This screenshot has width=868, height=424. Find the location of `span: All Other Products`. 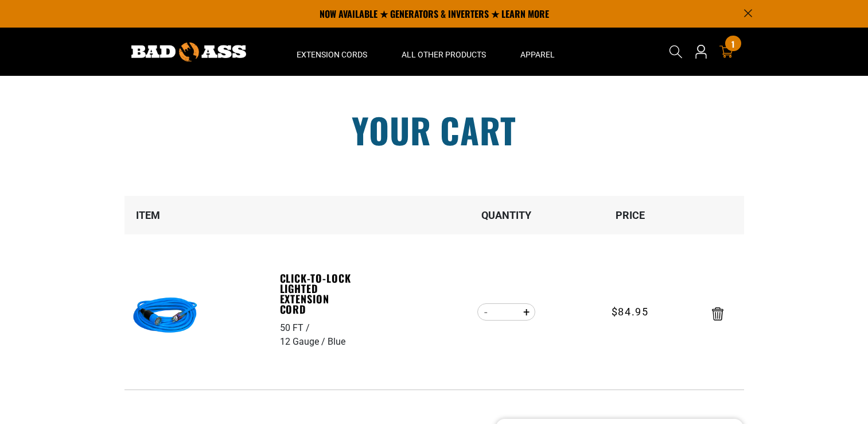

span: All Other Products is located at coordinates (443, 55).